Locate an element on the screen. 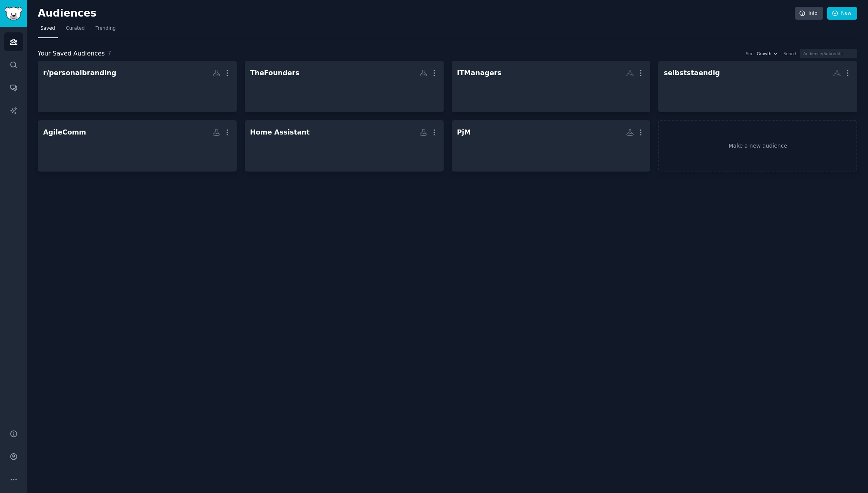  a: Curated is located at coordinates (75, 30).